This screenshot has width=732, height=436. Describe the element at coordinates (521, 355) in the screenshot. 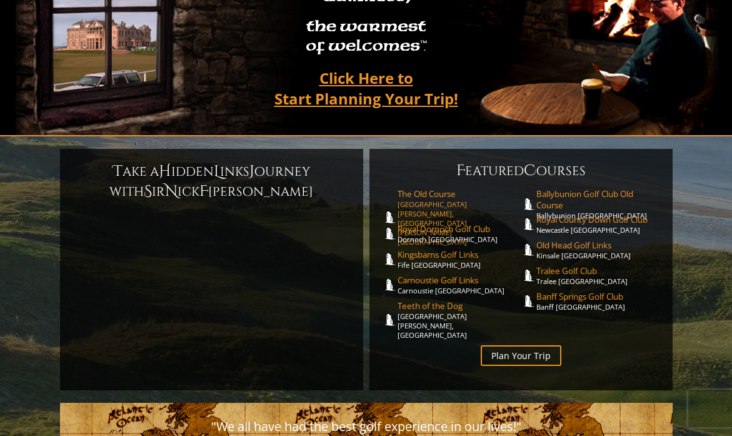

I see `a: Plan Your Trip` at that location.